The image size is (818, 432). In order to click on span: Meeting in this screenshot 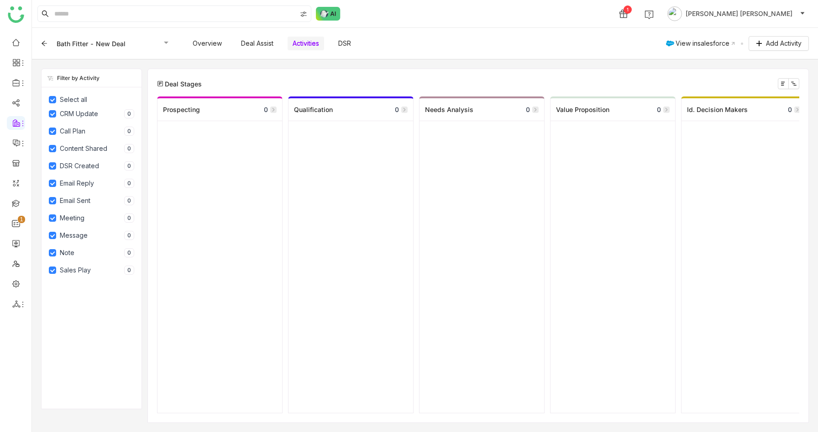, I will do `click(72, 218)`.